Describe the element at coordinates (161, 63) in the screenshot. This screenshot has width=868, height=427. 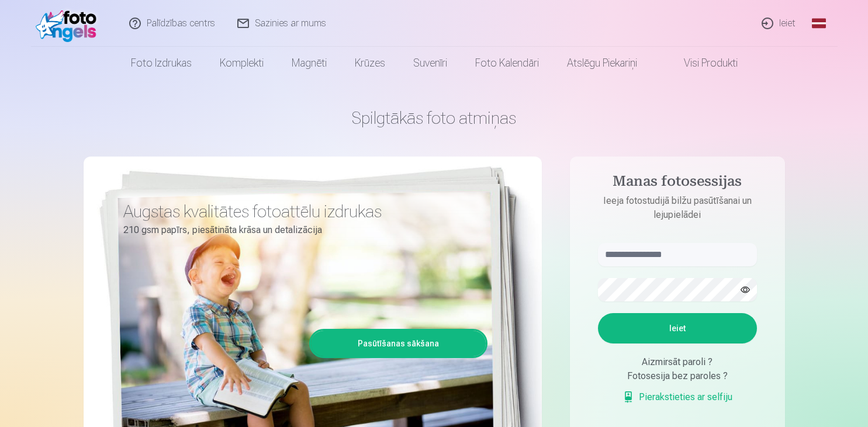
I see `a: Foto izdrukas` at that location.